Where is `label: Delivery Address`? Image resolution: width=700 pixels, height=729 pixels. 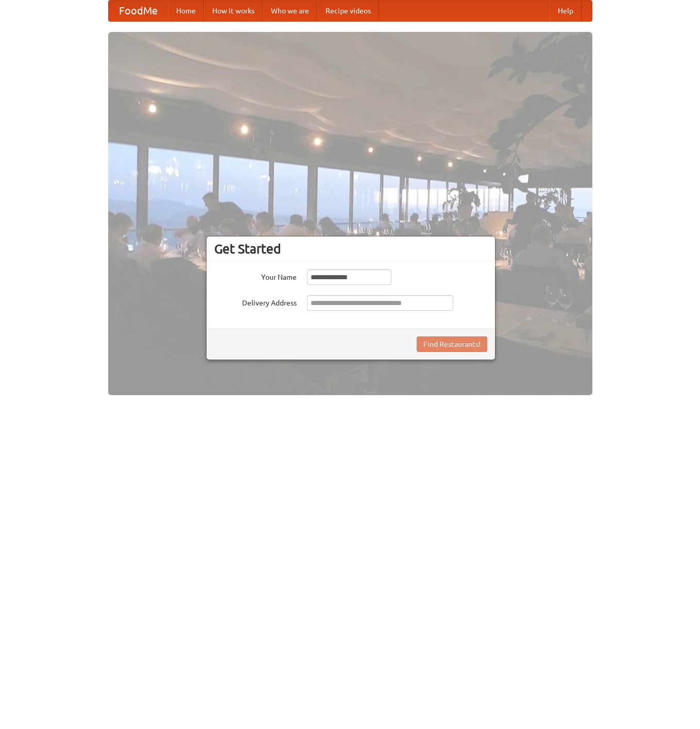 label: Delivery Address is located at coordinates (255, 302).